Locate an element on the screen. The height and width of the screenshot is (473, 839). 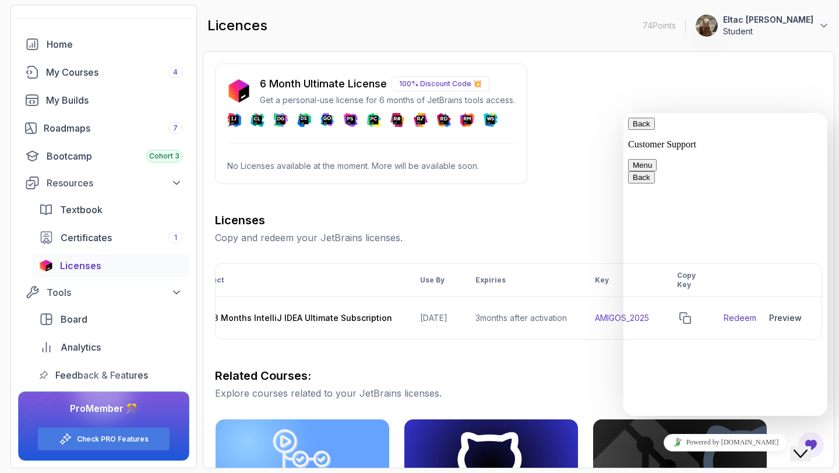
a: bootcamp is located at coordinates (104, 156).